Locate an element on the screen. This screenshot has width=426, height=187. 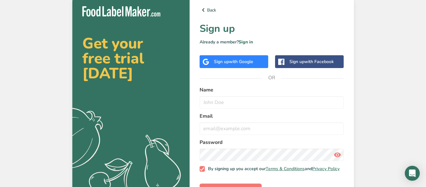
a: Sign in is located at coordinates (246, 42).